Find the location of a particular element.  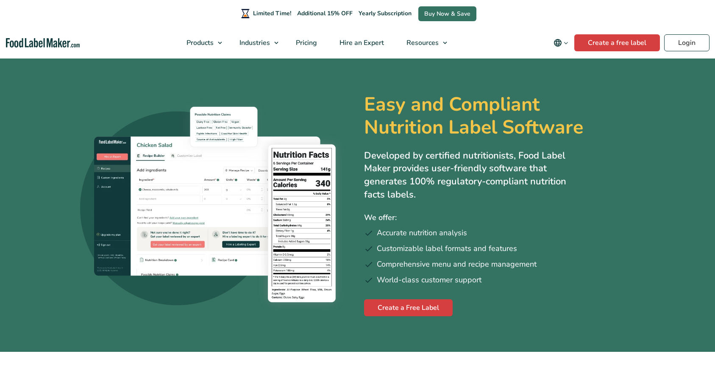

span: Comprehensive menu and recipe management is located at coordinates (457, 264).